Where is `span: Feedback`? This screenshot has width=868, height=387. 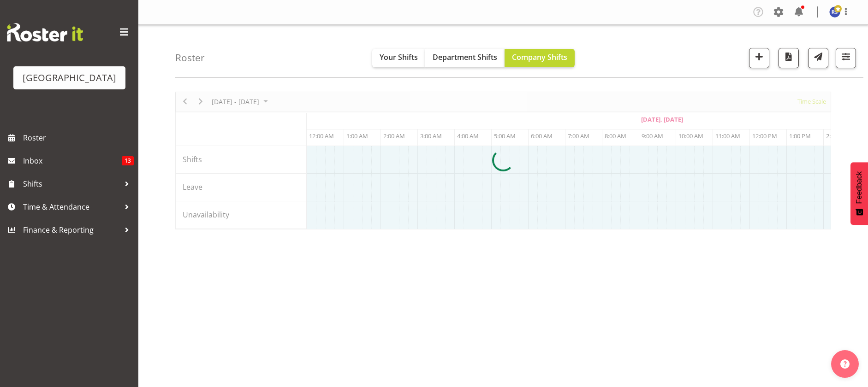 span: Feedback is located at coordinates (859, 188).